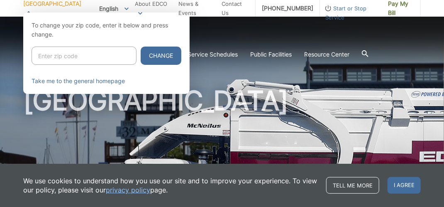  Describe the element at coordinates (170, 185) in the screenshot. I see `p: We use cookies to understand how you use our site and to improve your experience. To view our pol...` at that location.